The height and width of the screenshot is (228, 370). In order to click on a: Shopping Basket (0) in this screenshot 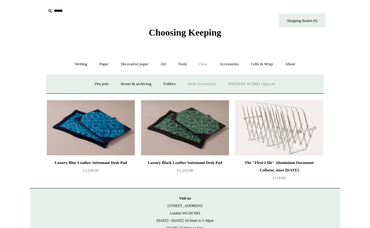, I will do `click(302, 20)`.